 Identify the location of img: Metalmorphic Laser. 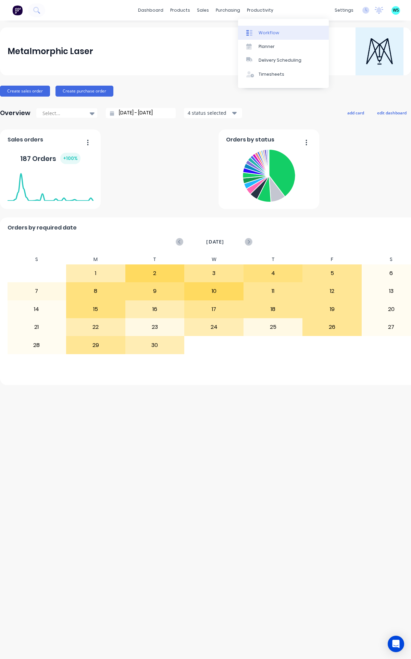
(380, 51).